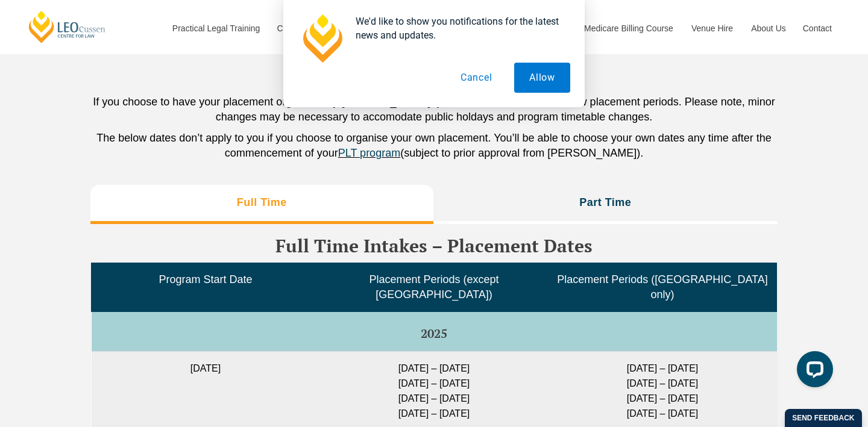 This screenshot has height=427, width=868. I want to click on h3: Part Time, so click(605, 202).